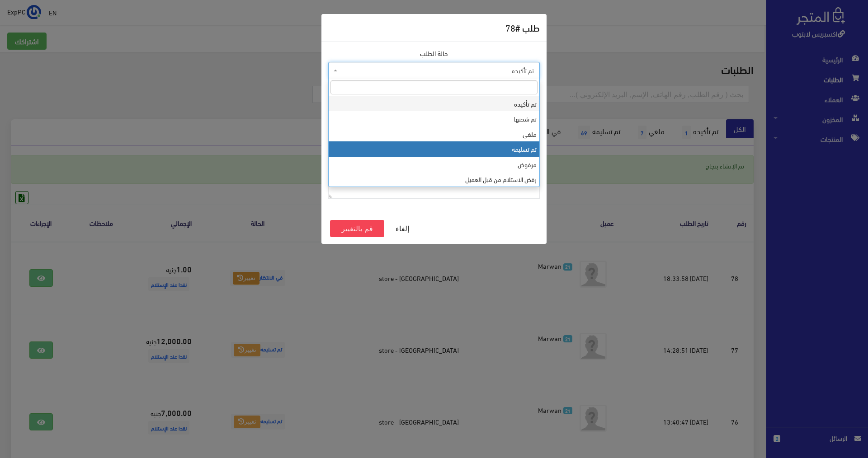  Describe the element at coordinates (434, 103) in the screenshot. I see `li: تم تأكيده` at that location.